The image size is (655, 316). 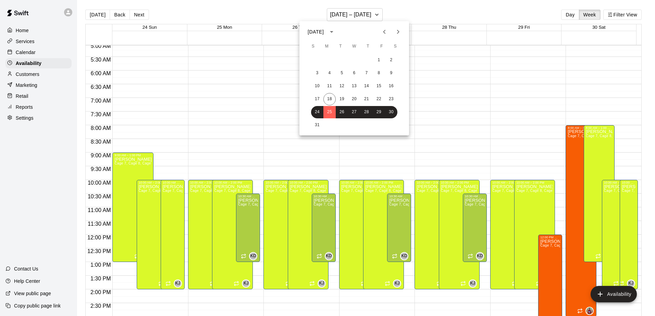 What do you see at coordinates (379, 86) in the screenshot?
I see `button: 15` at bounding box center [379, 86].